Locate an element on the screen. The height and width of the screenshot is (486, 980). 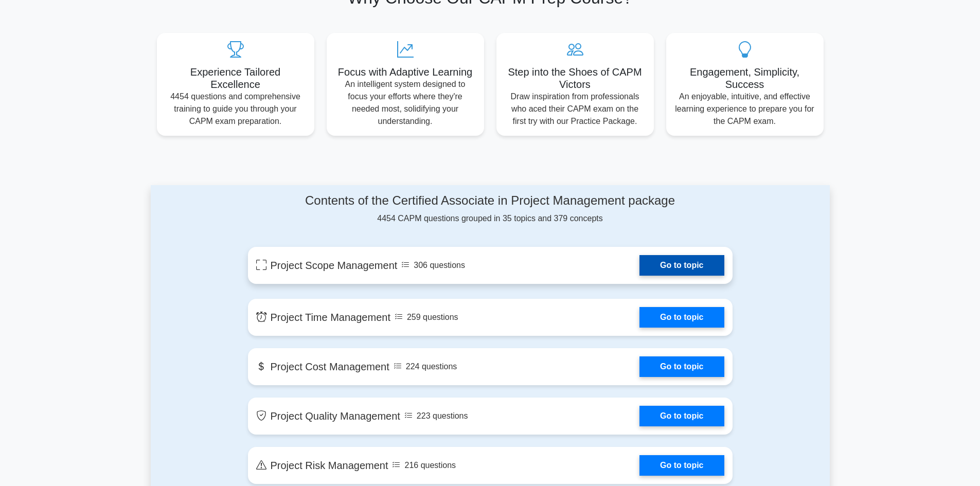
h5: Experience Tailored Excellence is located at coordinates (236, 78).